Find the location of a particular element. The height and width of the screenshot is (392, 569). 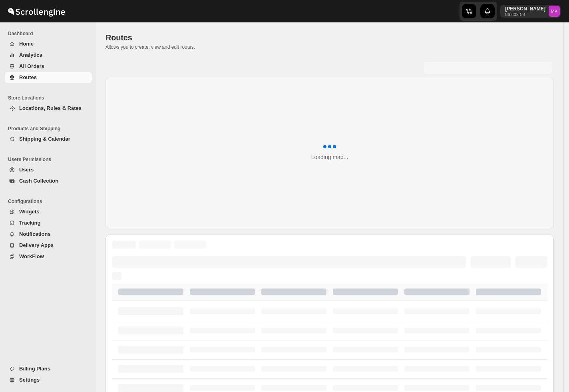

span: Store Locations is located at coordinates (50, 98).